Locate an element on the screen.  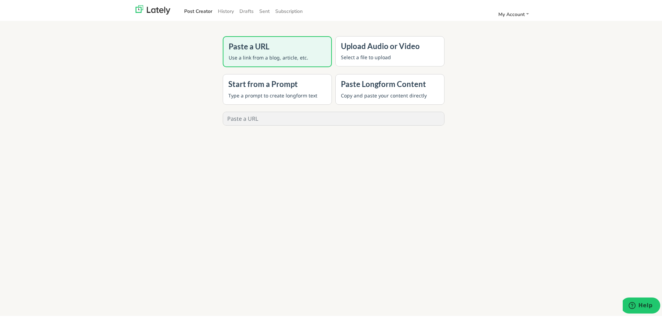
h4: Paste a URL is located at coordinates (277, 45).